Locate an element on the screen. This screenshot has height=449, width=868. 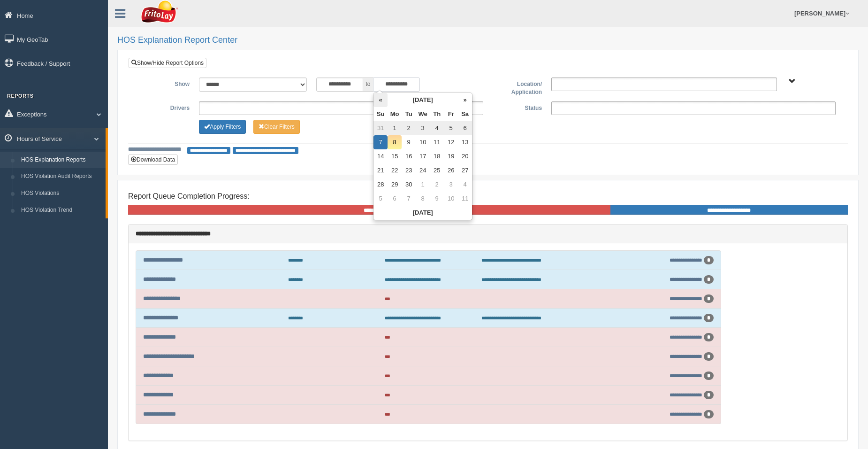
label: Status is located at coordinates (517, 107).